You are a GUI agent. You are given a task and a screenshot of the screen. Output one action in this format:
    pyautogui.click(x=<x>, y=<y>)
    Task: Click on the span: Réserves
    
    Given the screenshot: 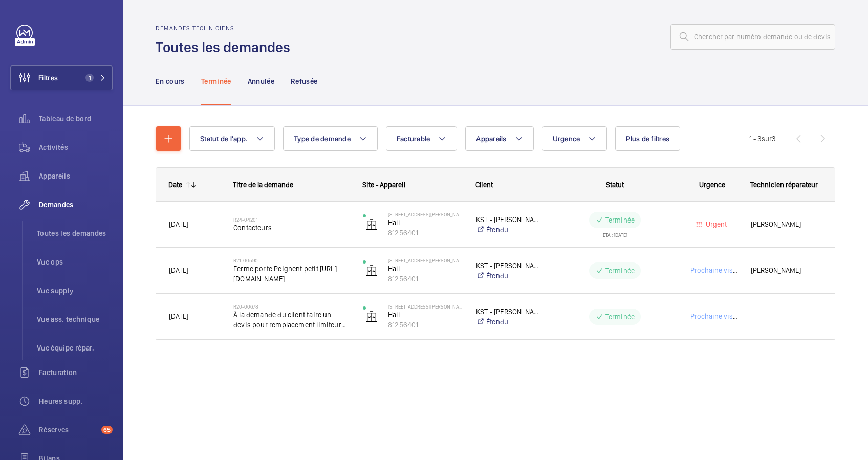 What is the action you would take?
    pyautogui.click(x=68, y=430)
    